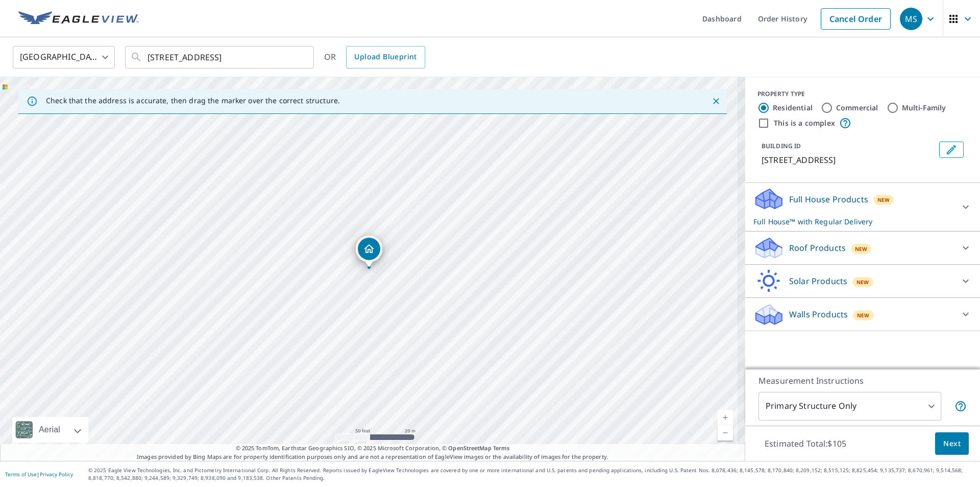  Describe the element at coordinates (79, 19) in the screenshot. I see `img: EV Logo` at that location.